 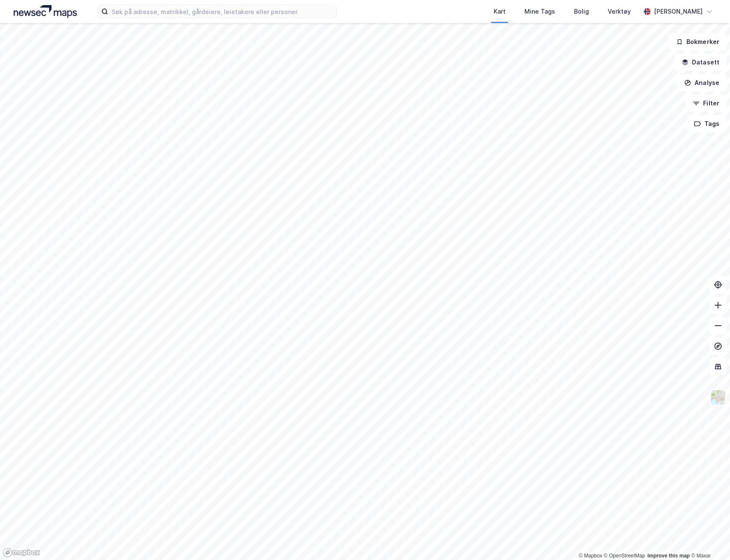 What do you see at coordinates (590, 556) in the screenshot?
I see `a: Mapbox` at bounding box center [590, 556].